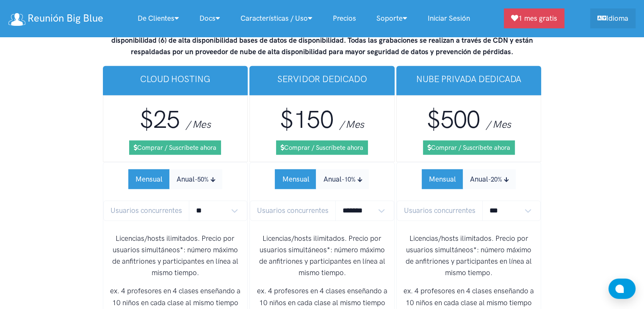  What do you see at coordinates (489, 179) in the screenshot?
I see `button: Anual-20%` at bounding box center [489, 179].